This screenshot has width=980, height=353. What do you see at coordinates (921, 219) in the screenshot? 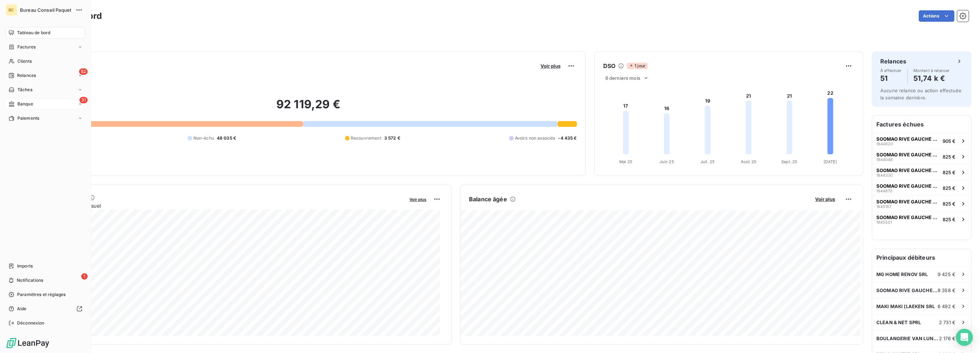
I see `button: SOOMAO RIVE GAUCHE SRL1845501825 €` at bounding box center [921, 219].